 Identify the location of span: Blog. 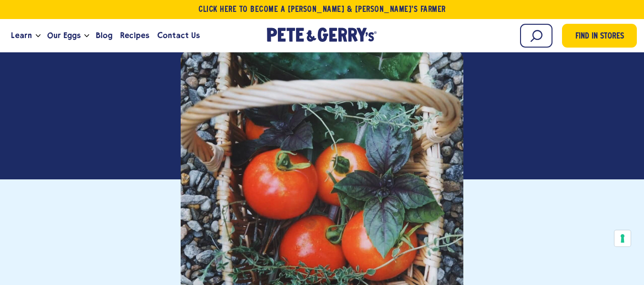
(104, 35).